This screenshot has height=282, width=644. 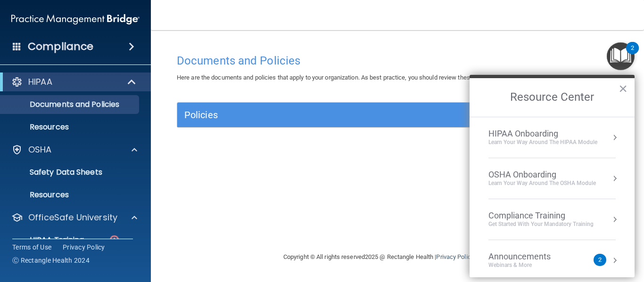 What do you see at coordinates (351, 77) in the screenshot?
I see `span: Here are the documents and policies that apply to your organization. As best practice, you should...` at bounding box center [351, 77].